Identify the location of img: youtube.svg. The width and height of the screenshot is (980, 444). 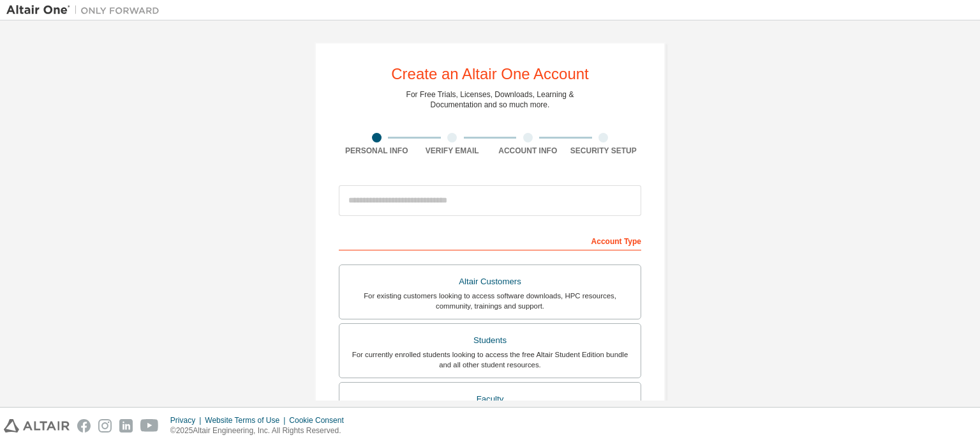
(149, 425).